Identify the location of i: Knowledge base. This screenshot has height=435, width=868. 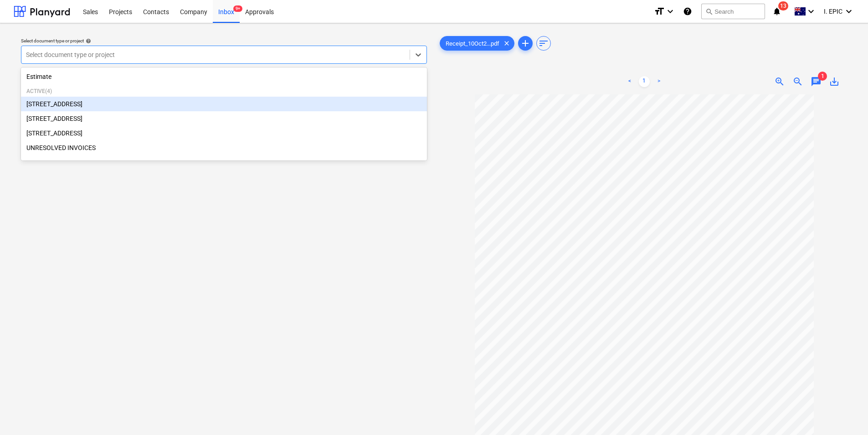
(688, 11).